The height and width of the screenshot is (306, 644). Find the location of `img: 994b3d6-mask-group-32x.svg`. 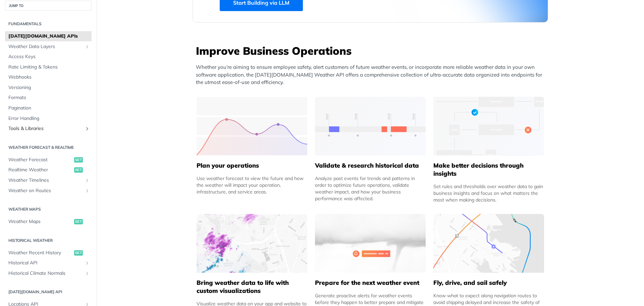

img: 994b3d6-mask-group-32x.svg is located at coordinates (489, 243).